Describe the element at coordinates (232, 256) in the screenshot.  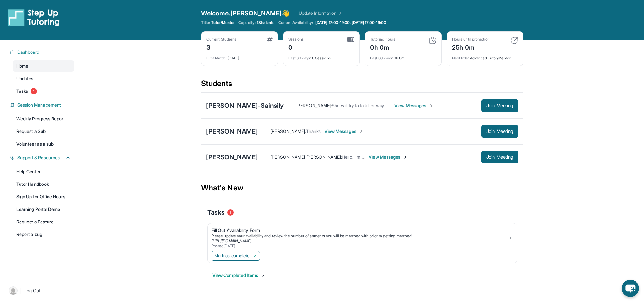
I see `span: Mark as complete` at that location.